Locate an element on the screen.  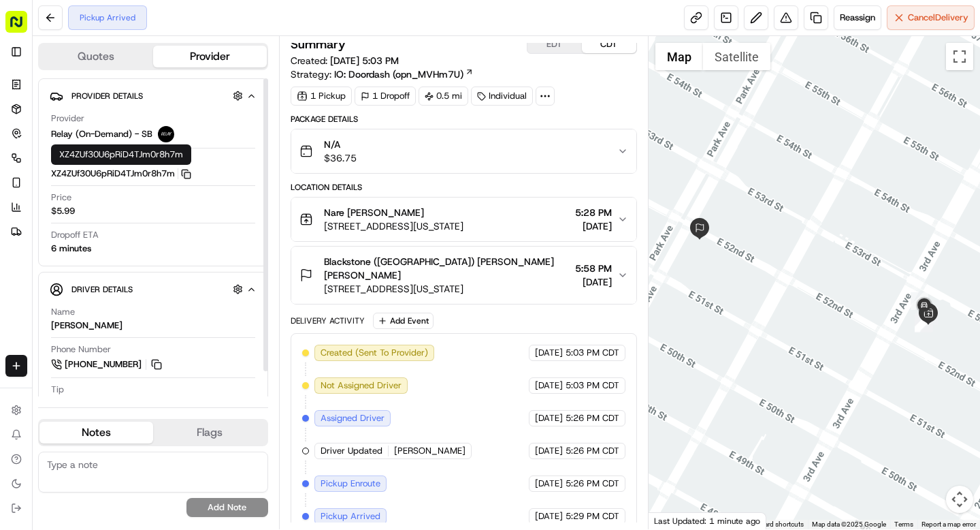
button: Provider is located at coordinates (210, 56).